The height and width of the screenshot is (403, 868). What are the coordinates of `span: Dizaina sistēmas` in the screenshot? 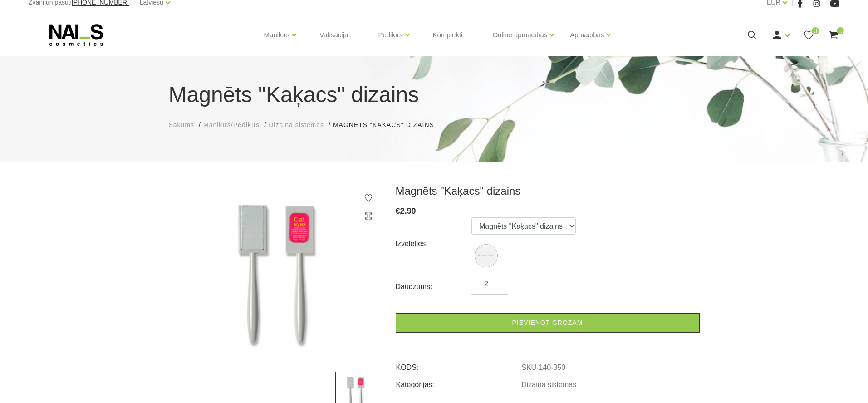 It's located at (297, 125).